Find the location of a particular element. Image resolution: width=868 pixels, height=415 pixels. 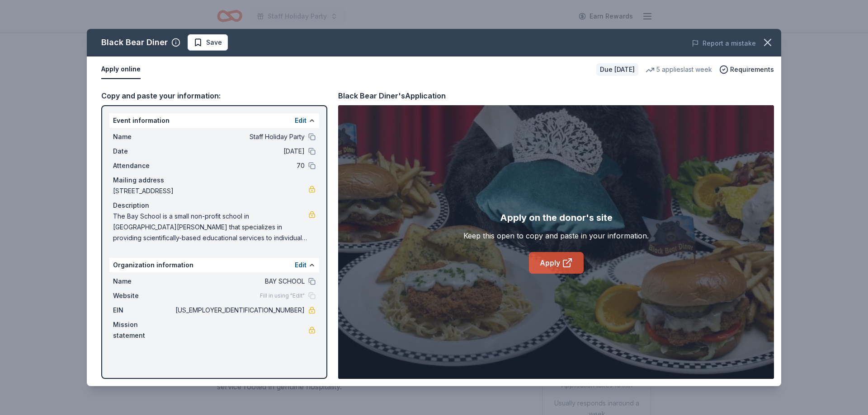

button: Report a mistake is located at coordinates (723, 43).